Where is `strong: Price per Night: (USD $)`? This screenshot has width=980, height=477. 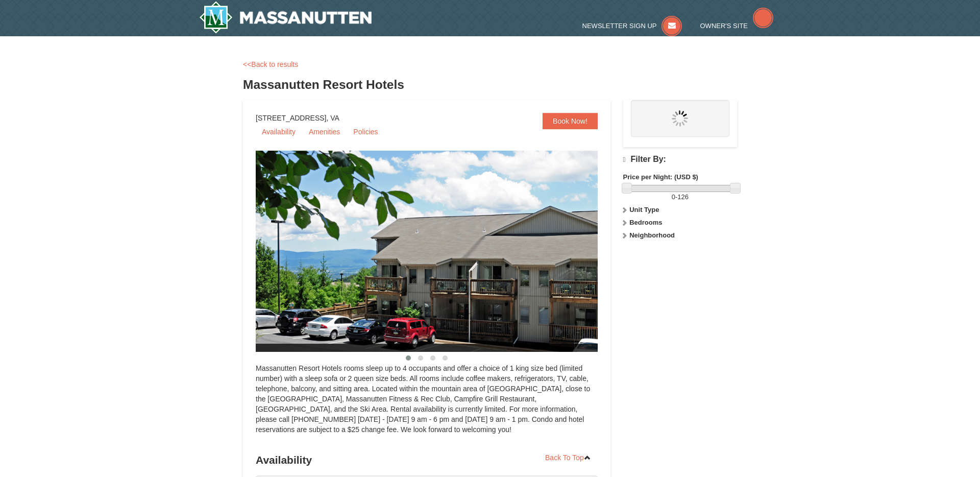 strong: Price per Night: (USD $) is located at coordinates (661, 177).